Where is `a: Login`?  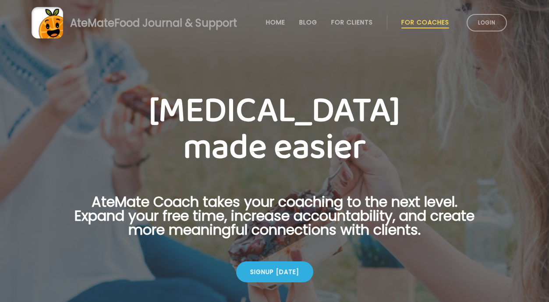 a: Login is located at coordinates (486, 23).